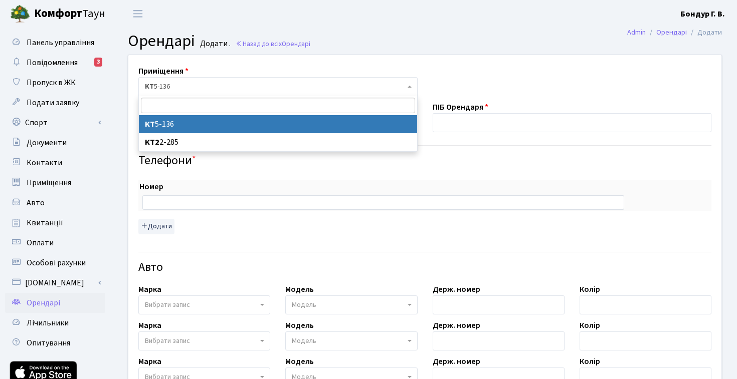  Describe the element at coordinates (156, 227) in the screenshot. I see `button: Додати` at that location.